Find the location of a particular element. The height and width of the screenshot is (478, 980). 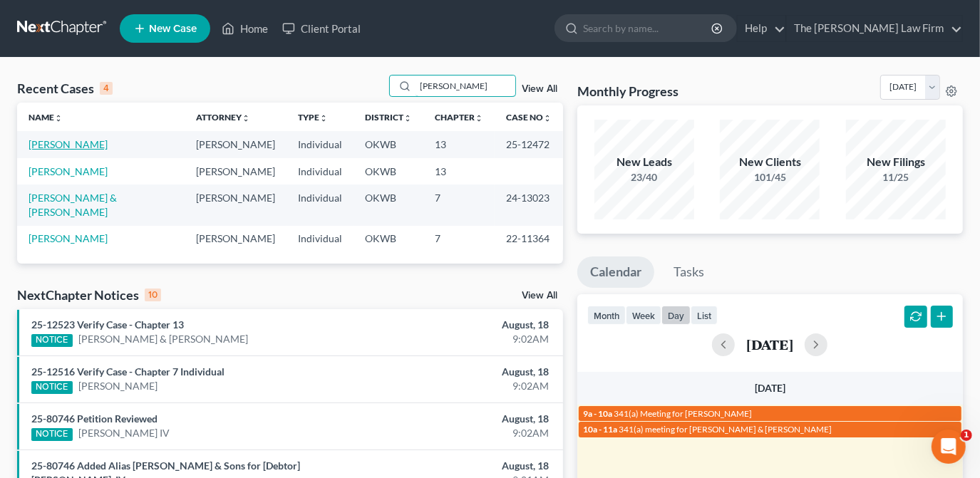

td: 25-12472 is located at coordinates (529, 144).